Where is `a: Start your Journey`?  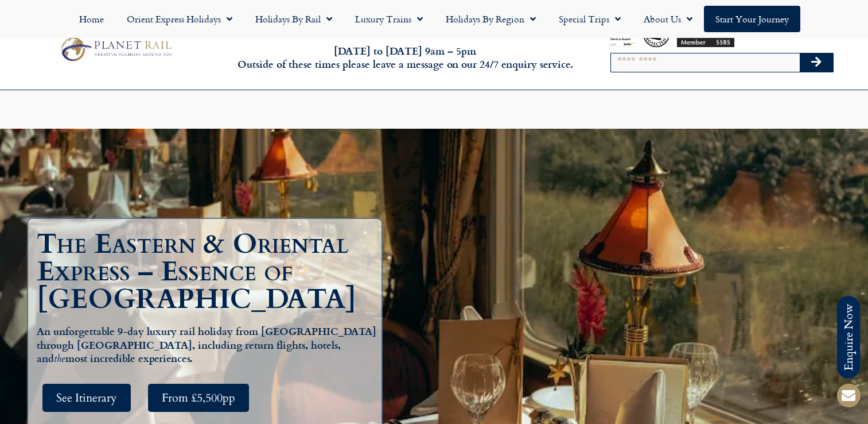 a: Start your Journey is located at coordinates (752, 19).